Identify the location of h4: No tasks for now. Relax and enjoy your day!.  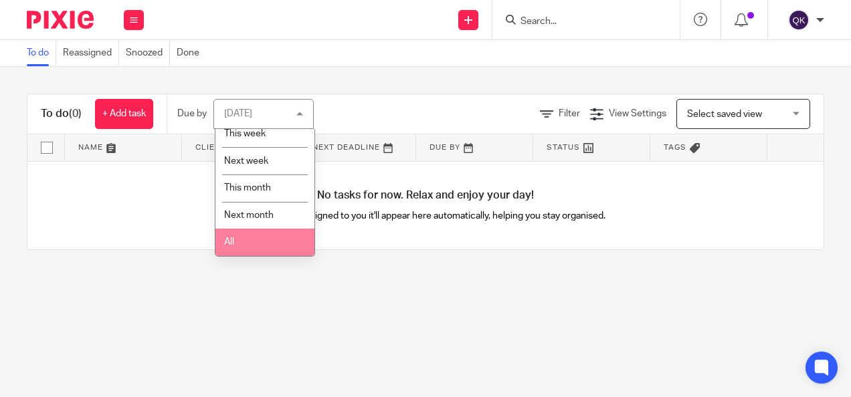
(425, 195).